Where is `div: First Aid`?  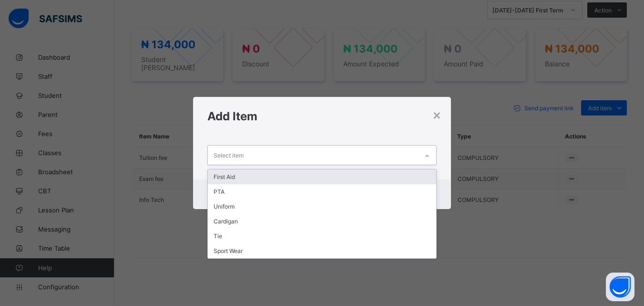
div: First Aid is located at coordinates (322, 176).